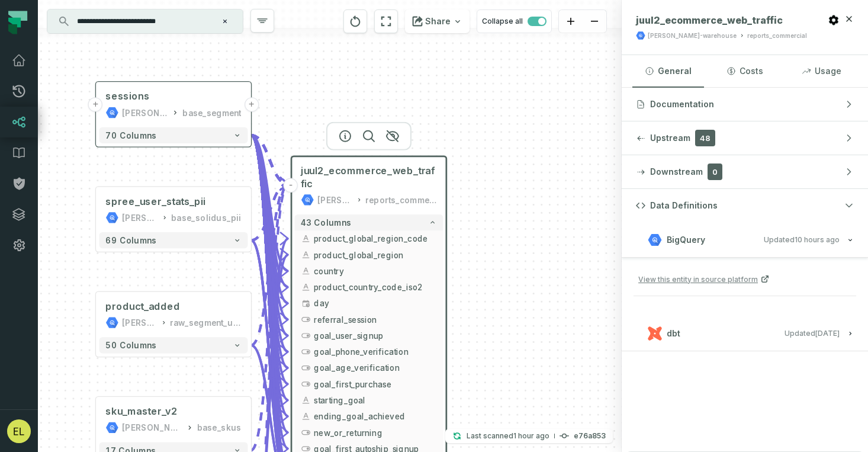  What do you see at coordinates (375, 335) in the screenshot?
I see `span: goal_user_signup` at bounding box center [375, 335].